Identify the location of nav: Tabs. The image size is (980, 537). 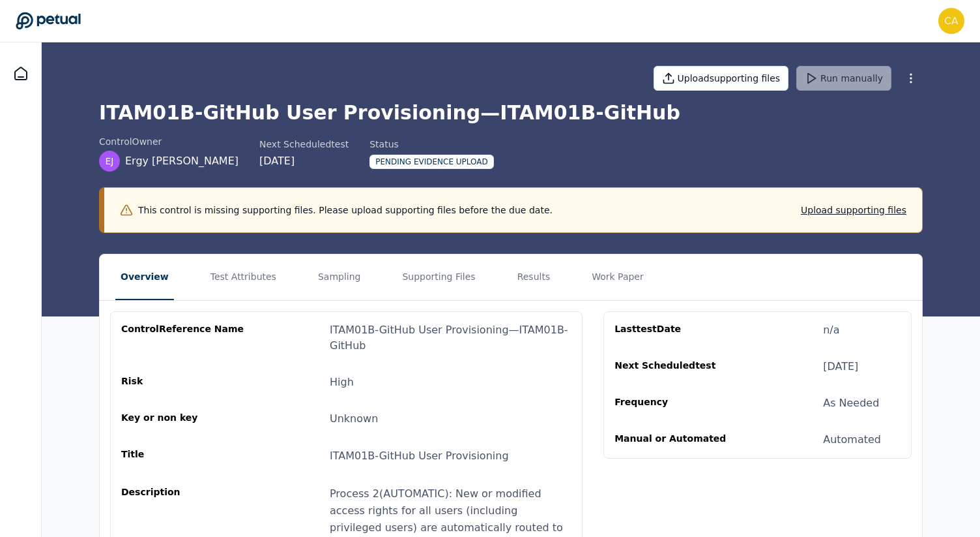
(511, 277).